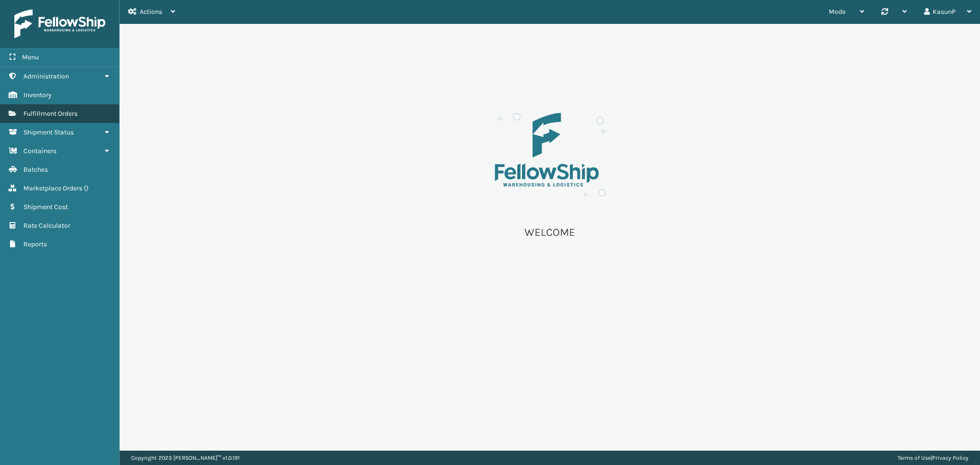 Image resolution: width=980 pixels, height=465 pixels. Describe the element at coordinates (59, 24) in the screenshot. I see `img: logo` at that location.